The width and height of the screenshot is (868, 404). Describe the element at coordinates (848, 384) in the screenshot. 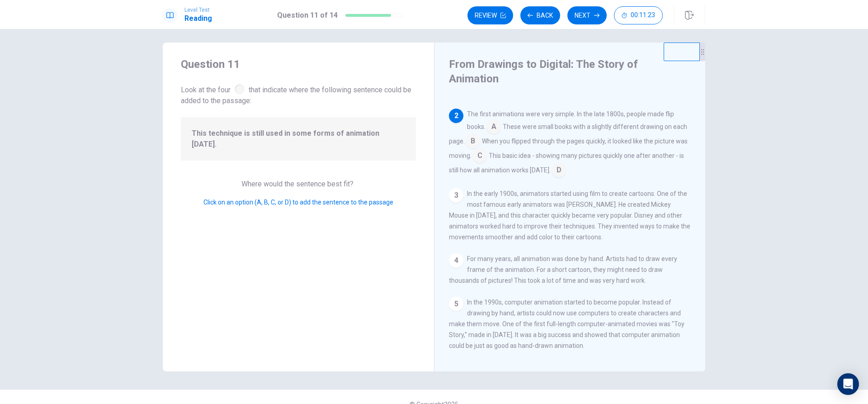

I see `div: Open Intercom Messenger` at that location.